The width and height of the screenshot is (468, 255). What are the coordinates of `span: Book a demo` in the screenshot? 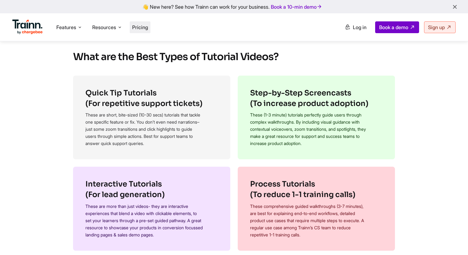 It's located at (394, 27).